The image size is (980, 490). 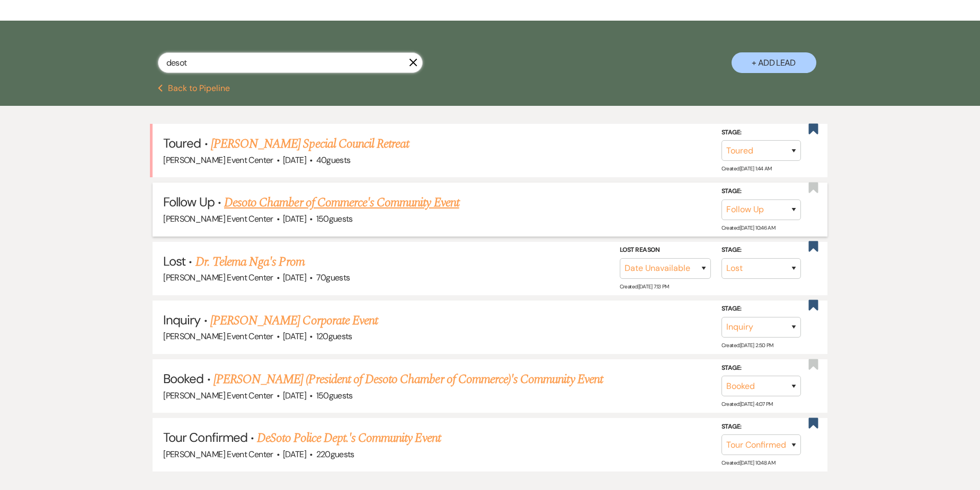 I want to click on a: DeSoto Police Dept.'s Community Event, so click(x=349, y=438).